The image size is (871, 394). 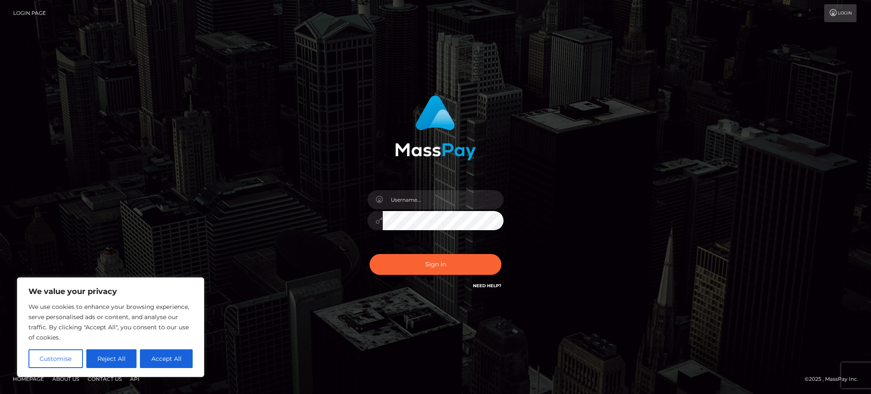 What do you see at coordinates (28, 379) in the screenshot?
I see `a: Homepage` at bounding box center [28, 379].